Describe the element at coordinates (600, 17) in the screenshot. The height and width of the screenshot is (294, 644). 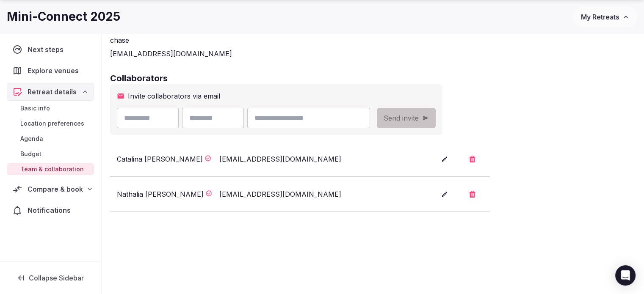
I see `span: My Retreats` at that location.